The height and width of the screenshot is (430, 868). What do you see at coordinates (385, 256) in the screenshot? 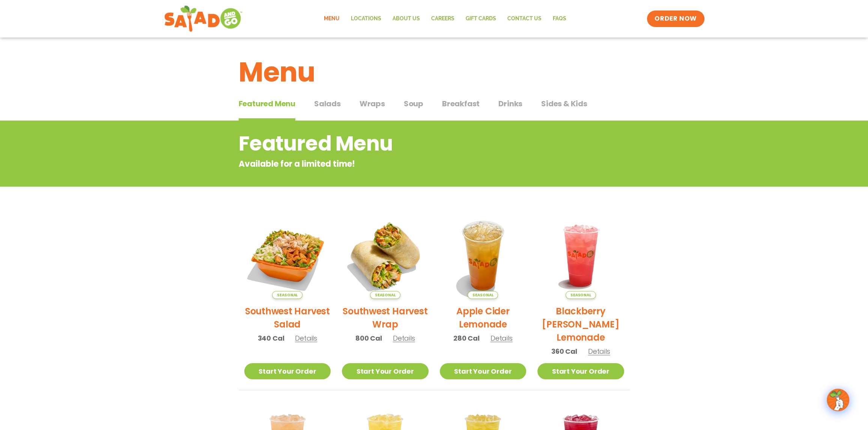
I see `img: Product photo for Southwest Harvest Wrap` at bounding box center [385, 256].